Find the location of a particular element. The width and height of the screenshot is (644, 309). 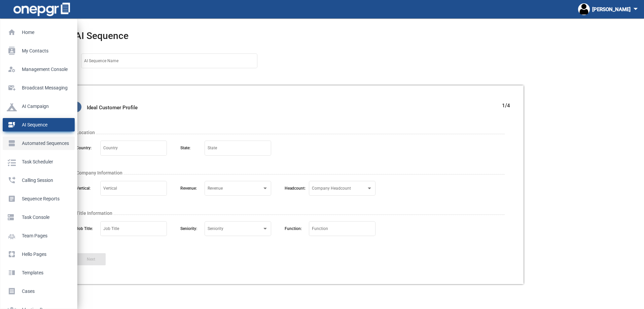

a: dynamic_formAI Sequence is located at coordinates (39, 125).